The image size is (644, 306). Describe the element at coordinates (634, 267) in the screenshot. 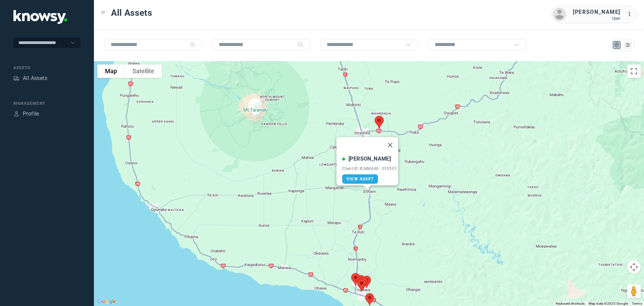

I see `button: Map camera controls` at that location.